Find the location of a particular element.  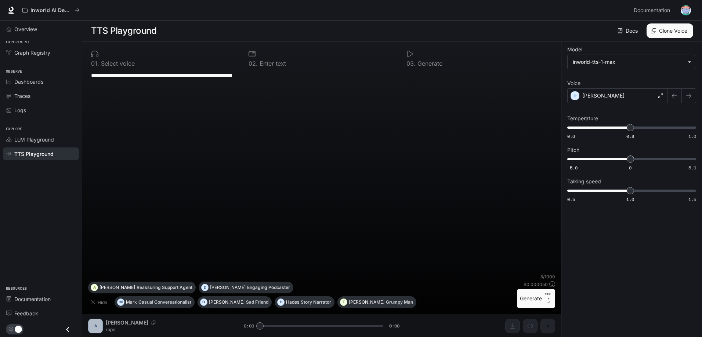

p: Pitch is located at coordinates (573, 150).